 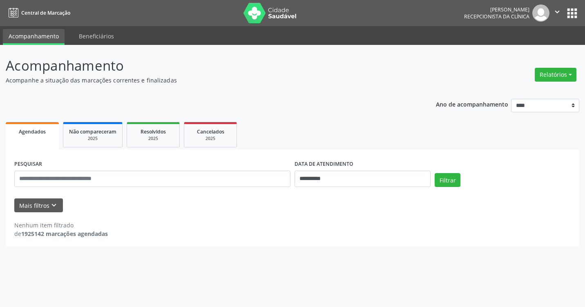 What do you see at coordinates (153, 131) in the screenshot?
I see `span: Resolvidos` at bounding box center [153, 131].